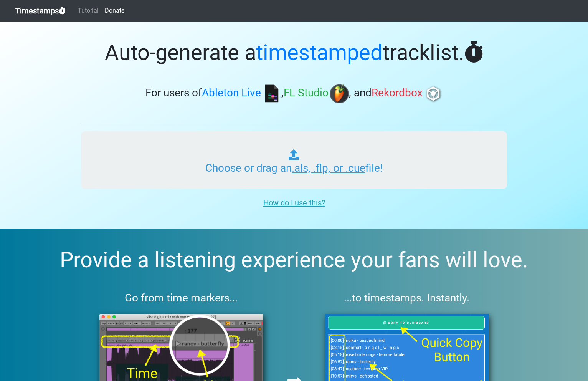 The width and height of the screenshot is (588, 381). I want to click on img: fl.png, so click(339, 94).